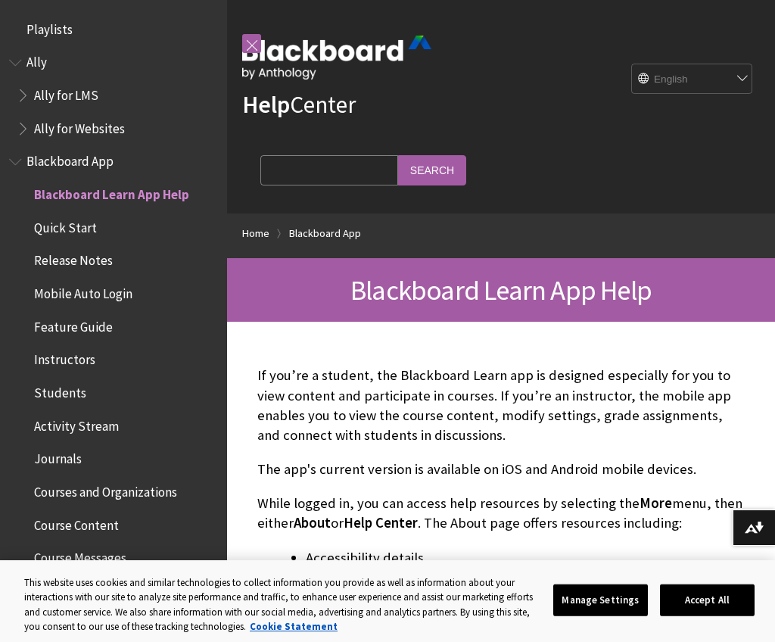  Describe the element at coordinates (256, 233) in the screenshot. I see `a: Home` at that location.